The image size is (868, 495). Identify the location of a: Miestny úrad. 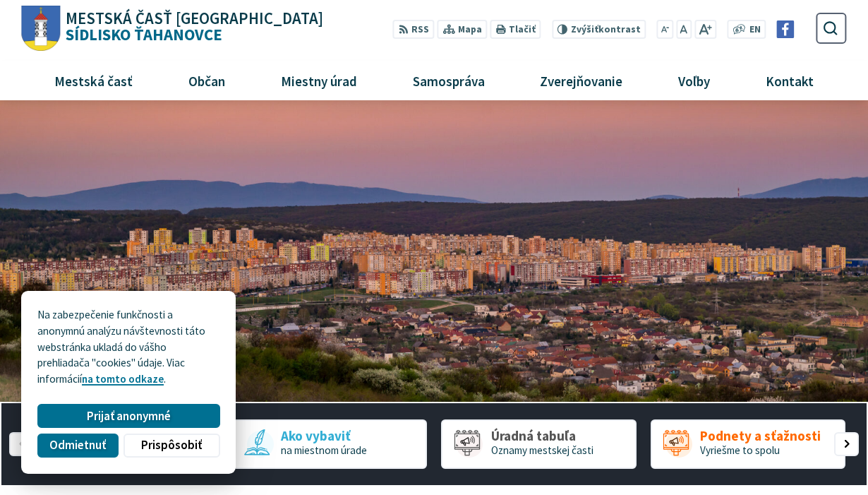
(319, 81).